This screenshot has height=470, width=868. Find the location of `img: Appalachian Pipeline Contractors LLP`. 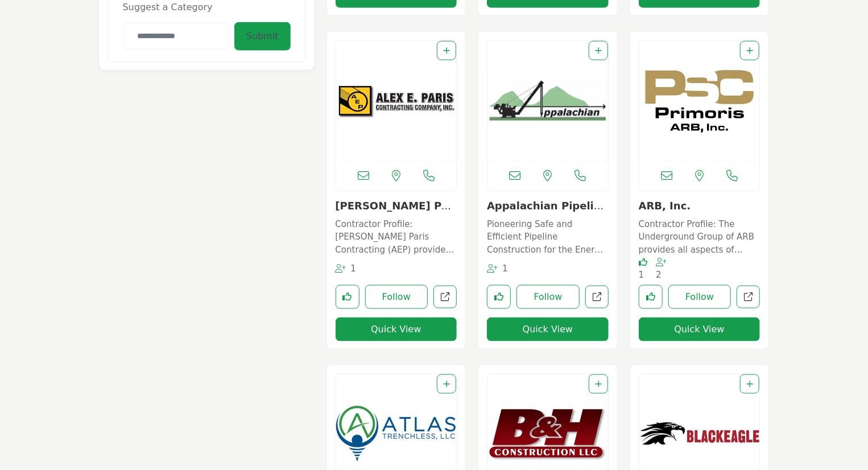

img: Appalachian Pipeline Contractors LLP is located at coordinates (548, 100).